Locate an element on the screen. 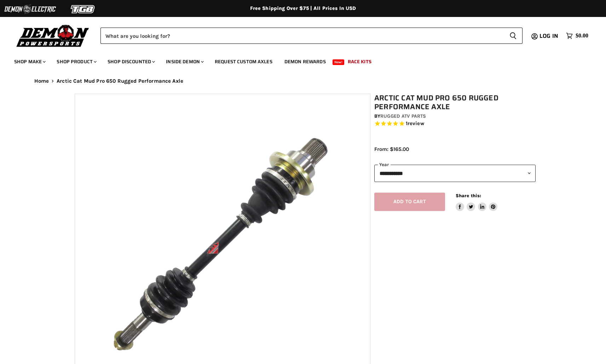  input: Search is located at coordinates (303, 35).